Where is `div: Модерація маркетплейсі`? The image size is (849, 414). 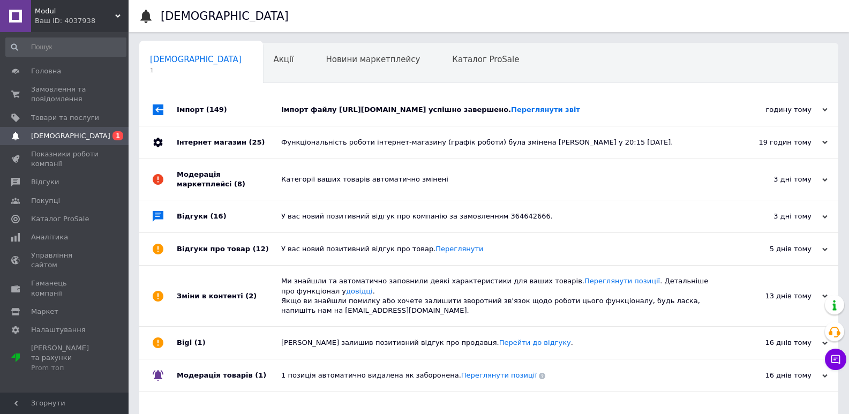 div: Модерація маркетплейсі is located at coordinates (229, 179).